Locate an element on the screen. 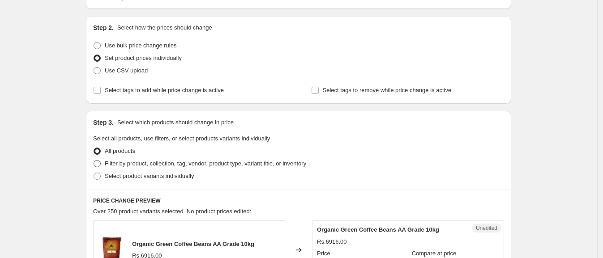 This screenshot has height=258, width=603. span: Set product prices individually is located at coordinates (143, 58).